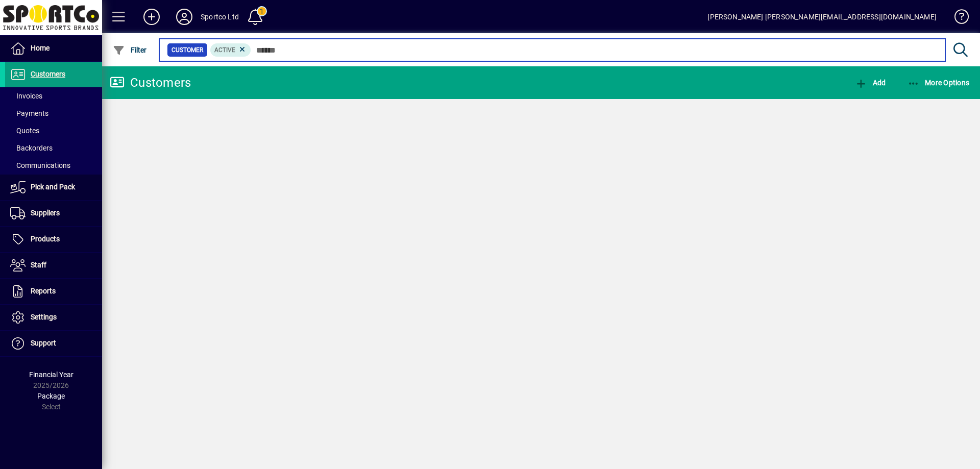 The image size is (980, 469). Describe the element at coordinates (130, 50) in the screenshot. I see `button: Filter` at that location.